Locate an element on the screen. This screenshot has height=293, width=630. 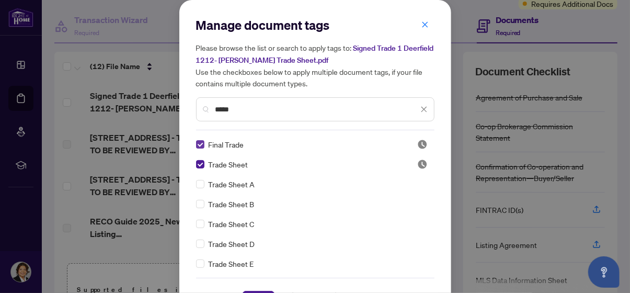
h2: Manage document tags is located at coordinates (315, 25).